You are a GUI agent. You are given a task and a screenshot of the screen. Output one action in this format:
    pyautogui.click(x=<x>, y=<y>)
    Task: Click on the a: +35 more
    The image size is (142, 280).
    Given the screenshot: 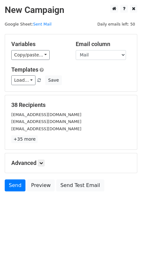 What is the action you would take?
    pyautogui.click(x=25, y=139)
    